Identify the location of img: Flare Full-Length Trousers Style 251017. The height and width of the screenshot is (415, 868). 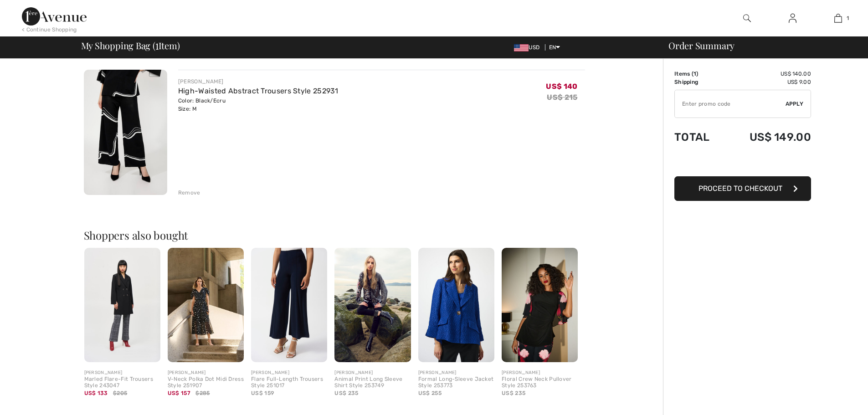
(289, 305).